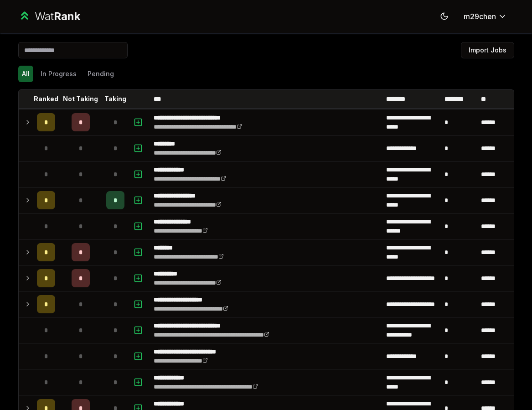  What do you see at coordinates (46, 99) in the screenshot?
I see `p: Ranked` at bounding box center [46, 99].